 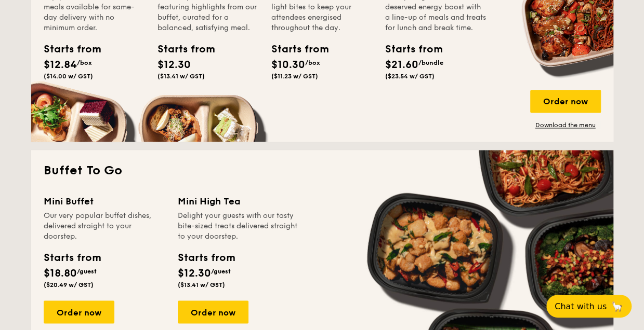 I want to click on span: ($23.54 w/ GST), so click(x=409, y=76).